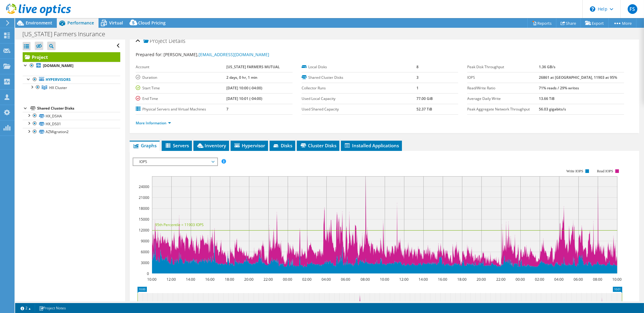 Image resolution: width=644 pixels, height=313 pixels. What do you see at coordinates (503, 109) in the screenshot?
I see `label: Peak Aggregate Network Throughput` at bounding box center [503, 109].